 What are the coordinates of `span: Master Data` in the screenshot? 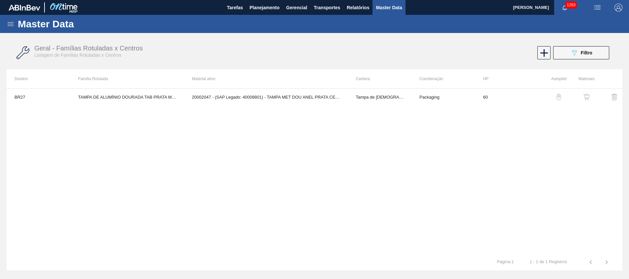 It's located at (389, 8).